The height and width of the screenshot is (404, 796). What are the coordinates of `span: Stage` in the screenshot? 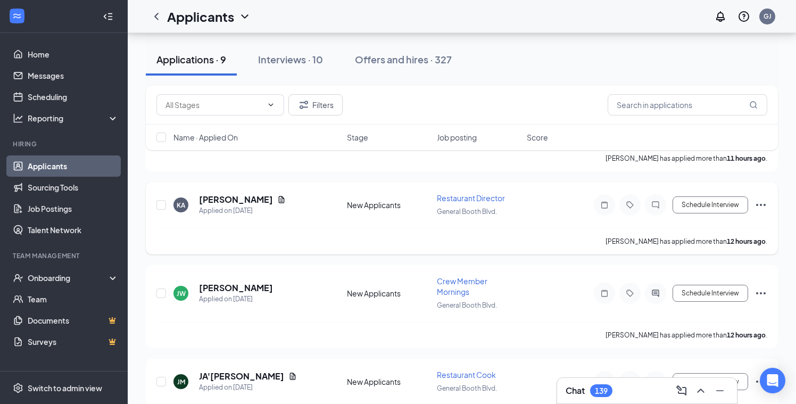 It's located at (358, 137).